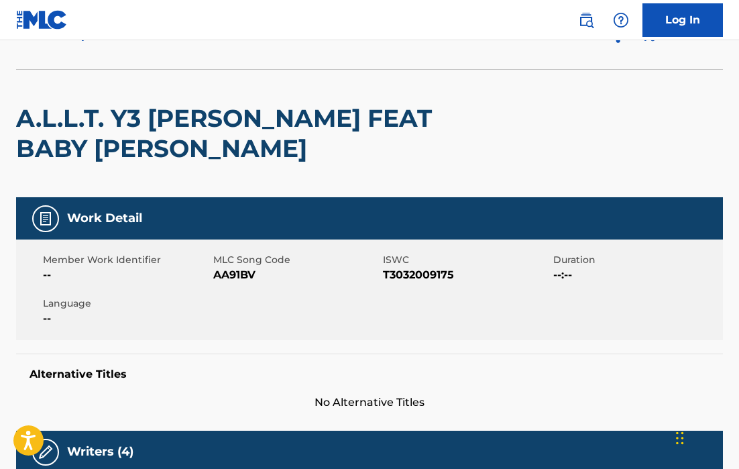  Describe the element at coordinates (621, 20) in the screenshot. I see `img: help` at that location.